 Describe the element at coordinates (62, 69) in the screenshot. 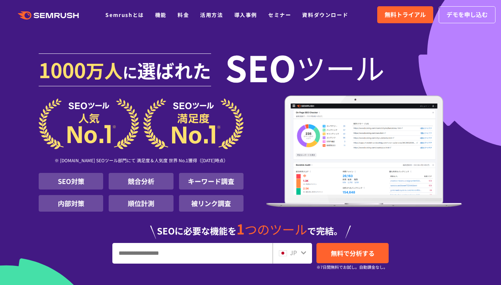

I see `span: 1000` at that location.